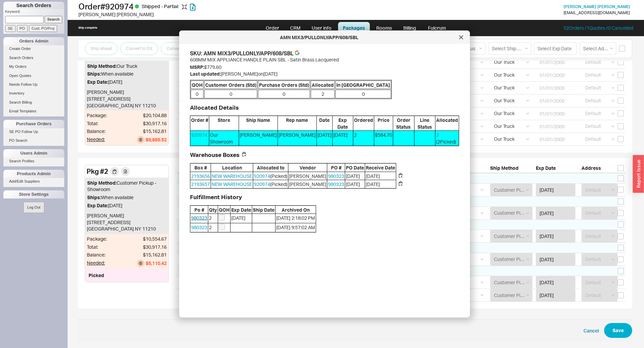 The height and width of the screenshot is (348, 644). What do you see at coordinates (555, 48) in the screenshot?
I see `input: Select Exp Date` at bounding box center [555, 48].